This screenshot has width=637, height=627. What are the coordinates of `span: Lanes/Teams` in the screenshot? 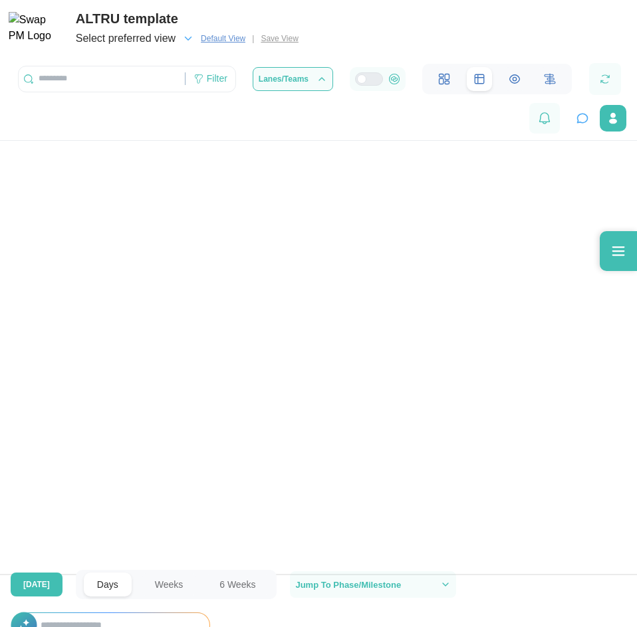 It's located at (283, 79).